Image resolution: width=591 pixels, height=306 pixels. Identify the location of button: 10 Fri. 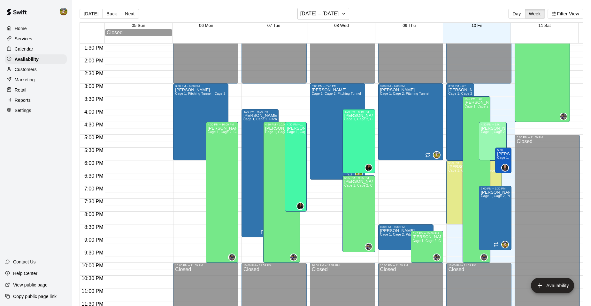
(477, 25).